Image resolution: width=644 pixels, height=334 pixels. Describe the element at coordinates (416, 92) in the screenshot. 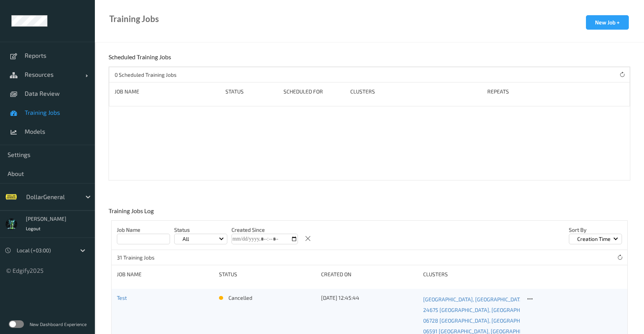

I see `div: Clusters` at that location.